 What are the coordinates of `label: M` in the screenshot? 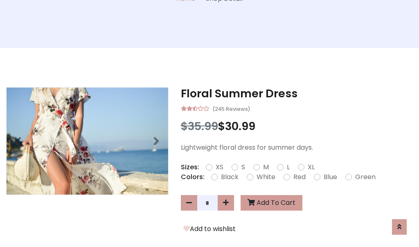 It's located at (266, 167).